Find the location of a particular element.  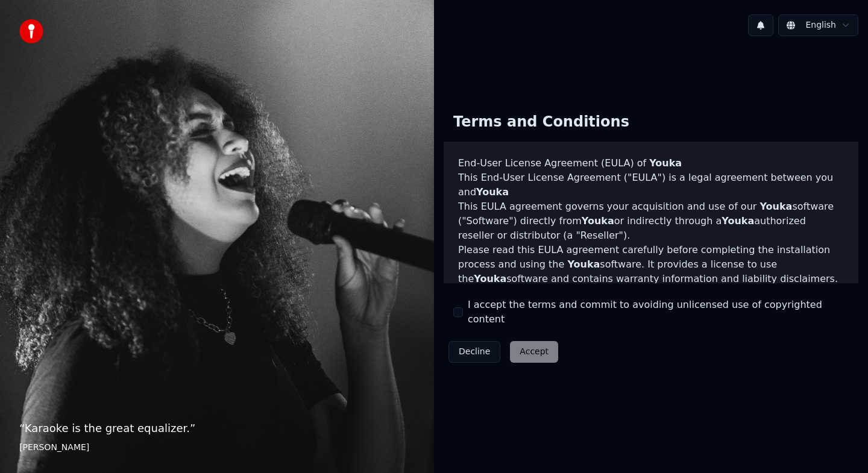

h3: End-User License Agreement (EULA) of is located at coordinates (651, 163).